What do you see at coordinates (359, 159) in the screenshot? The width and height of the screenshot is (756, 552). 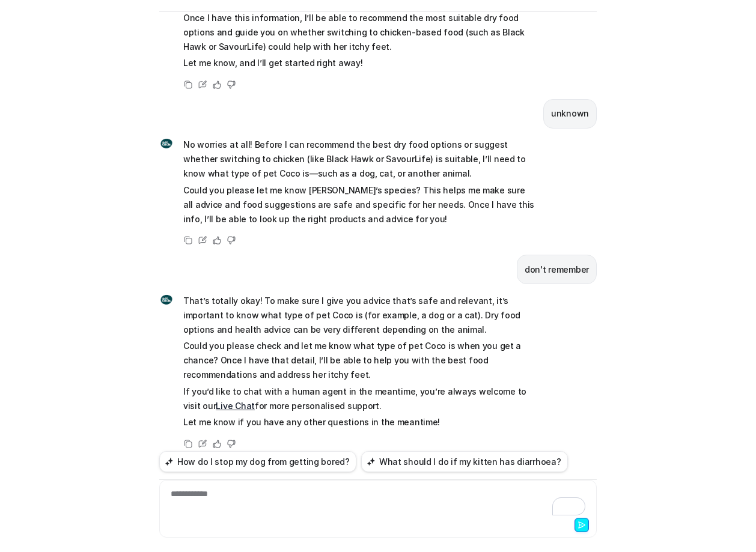 I see `p: No worries at all! Before I can recommend the best dry food options or suggest whether switching ...` at bounding box center [359, 159].